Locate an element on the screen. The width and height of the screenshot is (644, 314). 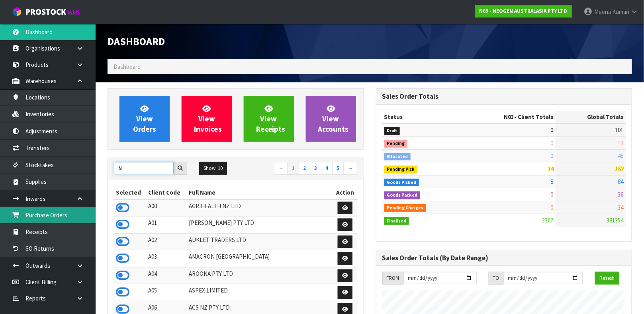
td: A03 is located at coordinates (167, 259).